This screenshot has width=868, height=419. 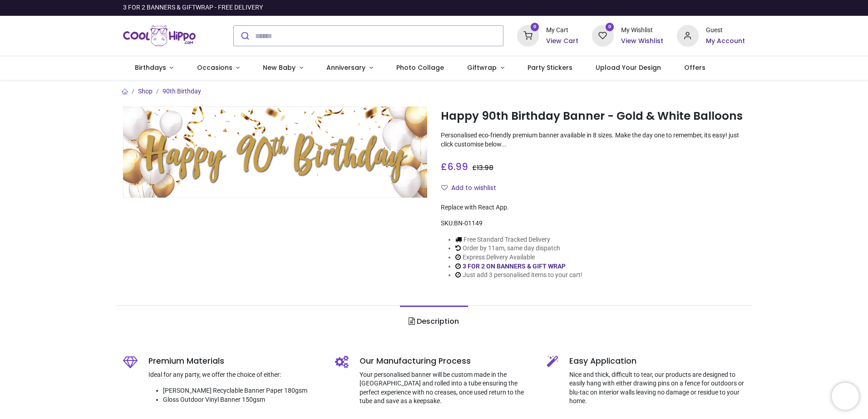 I want to click on i: Add to wishlist, so click(x=444, y=188).